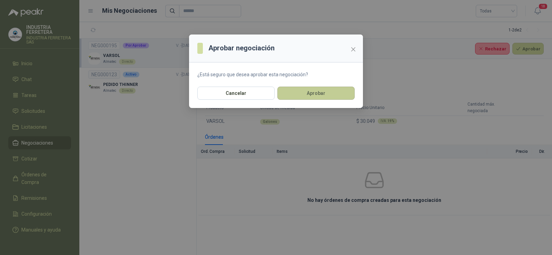  What do you see at coordinates (353, 49) in the screenshot?
I see `span: close` at bounding box center [353, 49].